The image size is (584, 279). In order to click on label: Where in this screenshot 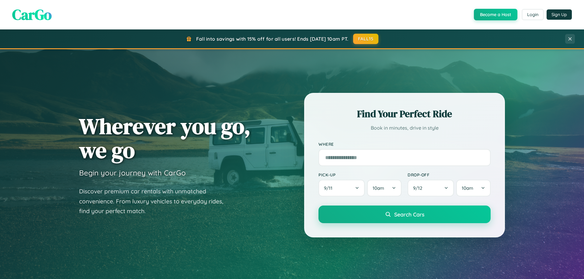, I will do `click(404, 144)`.